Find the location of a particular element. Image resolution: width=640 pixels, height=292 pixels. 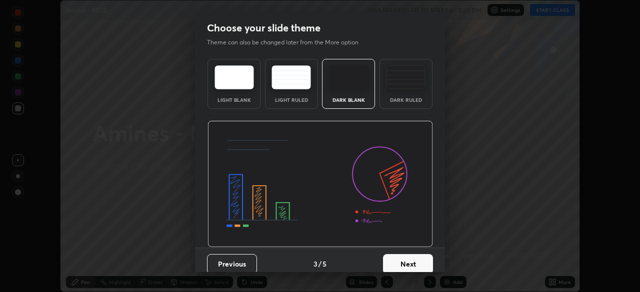

h4: 3 is located at coordinates (315, 264).